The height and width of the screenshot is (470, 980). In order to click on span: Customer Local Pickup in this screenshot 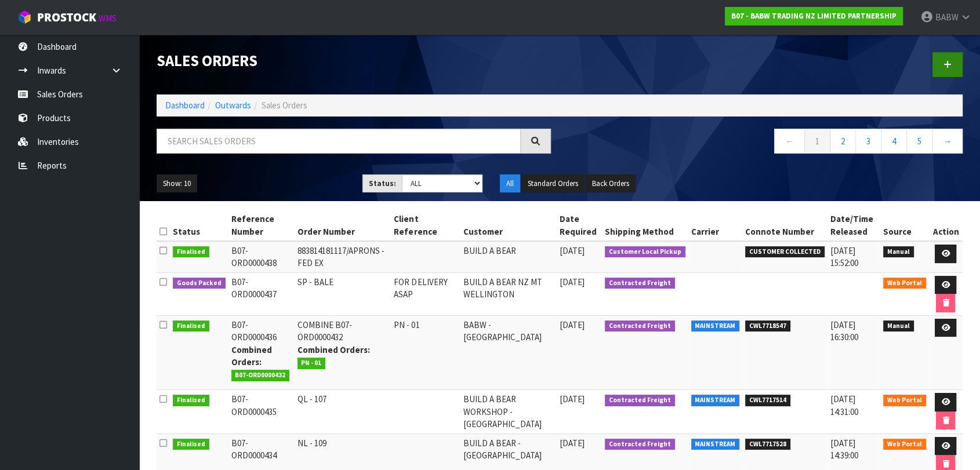, I will do `click(645, 252)`.